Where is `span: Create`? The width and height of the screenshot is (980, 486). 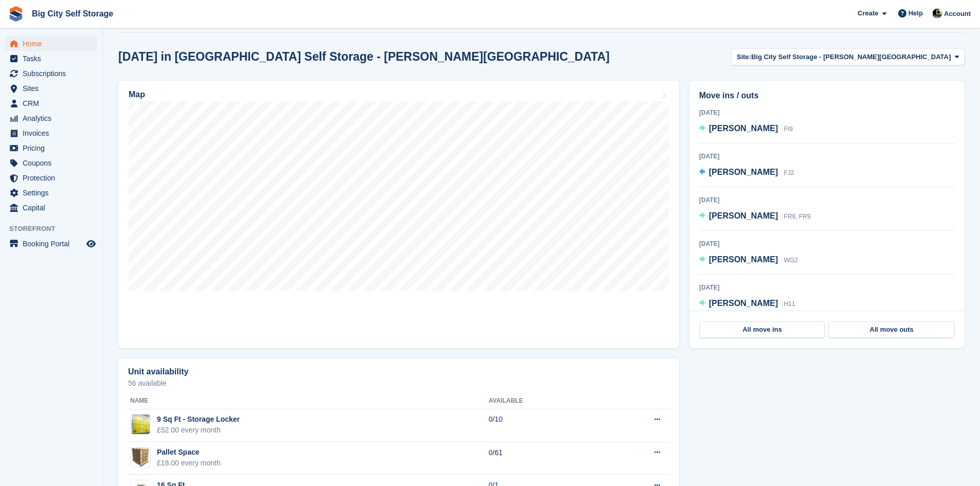
span: Create is located at coordinates (868, 14).